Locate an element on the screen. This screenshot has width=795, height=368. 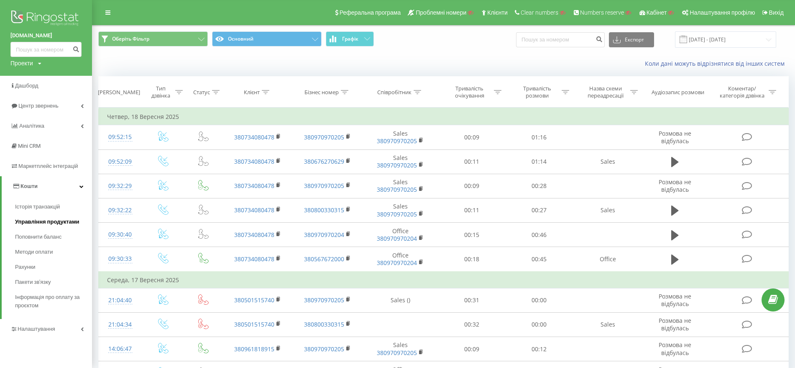
td: 00:27 is located at coordinates (539, 210).